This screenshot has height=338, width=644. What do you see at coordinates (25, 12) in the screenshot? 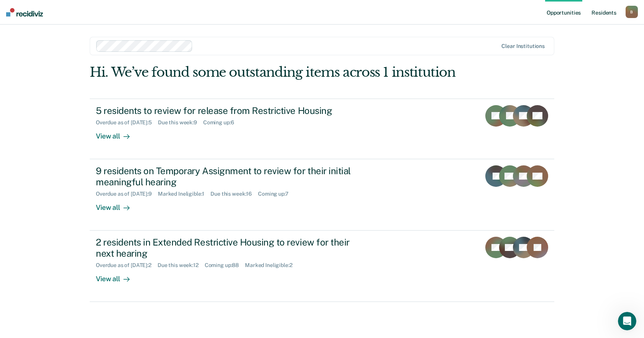
I see `img: Recidiviz` at bounding box center [25, 12].